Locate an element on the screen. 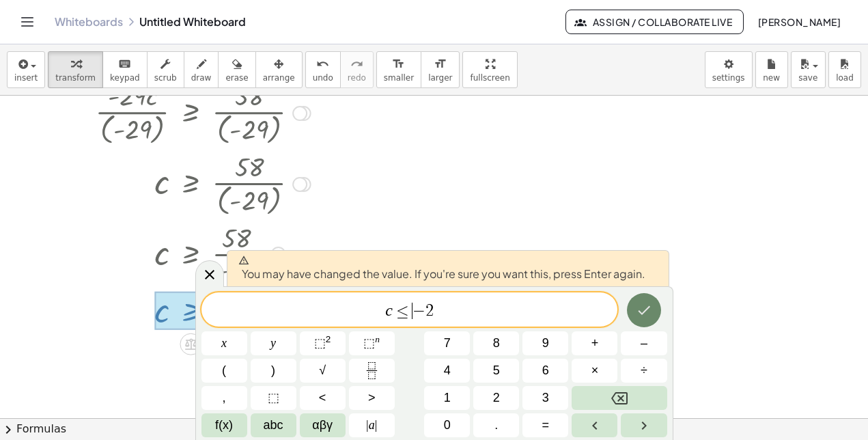 The width and height of the screenshot is (868, 440). button: save is located at coordinates (808, 70).